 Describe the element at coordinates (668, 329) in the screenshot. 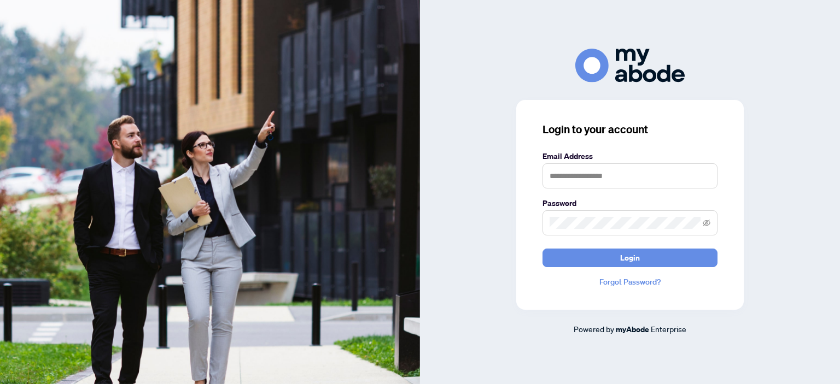

I see `span: Enterprise` at that location.